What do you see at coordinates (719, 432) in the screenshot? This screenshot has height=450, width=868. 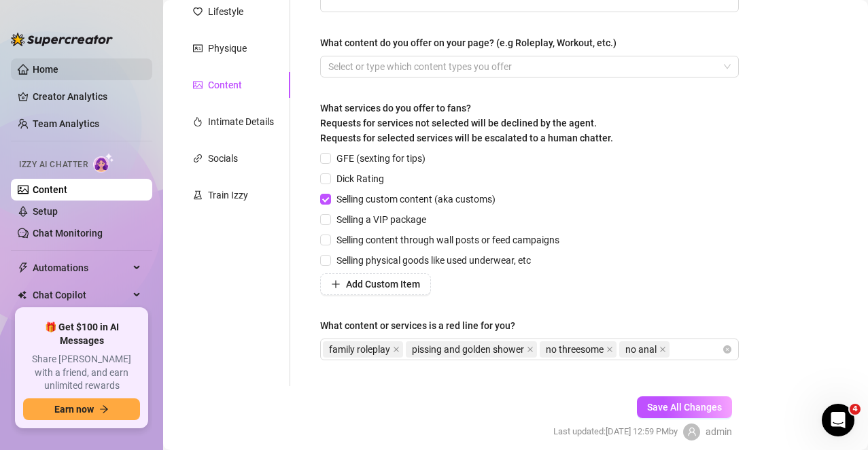 I see `span: admin` at bounding box center [719, 432].